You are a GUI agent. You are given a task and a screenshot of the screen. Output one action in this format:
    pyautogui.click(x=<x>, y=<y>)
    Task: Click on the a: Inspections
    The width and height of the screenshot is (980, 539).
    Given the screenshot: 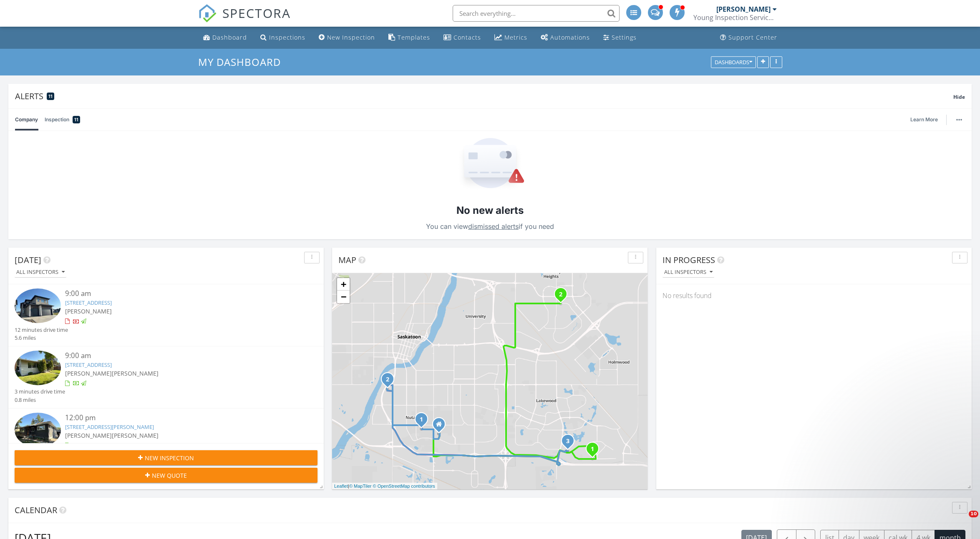 What is the action you would take?
    pyautogui.click(x=283, y=38)
    